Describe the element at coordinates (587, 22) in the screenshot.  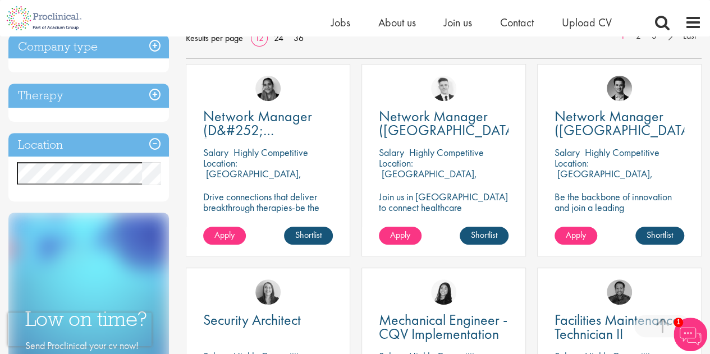
I see `a: Upload CV` at that location.